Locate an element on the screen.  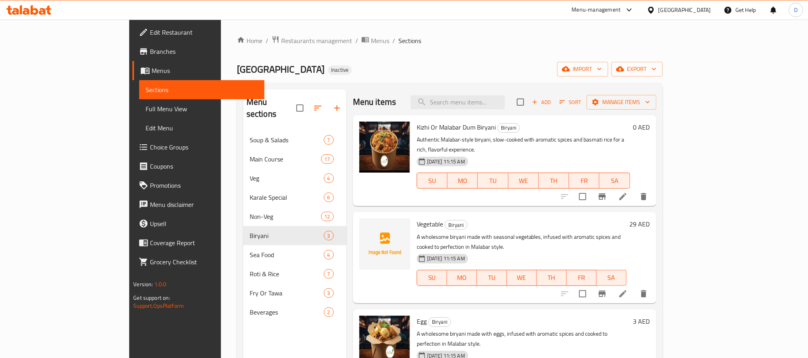
span: 3 is located at coordinates (329, 293).